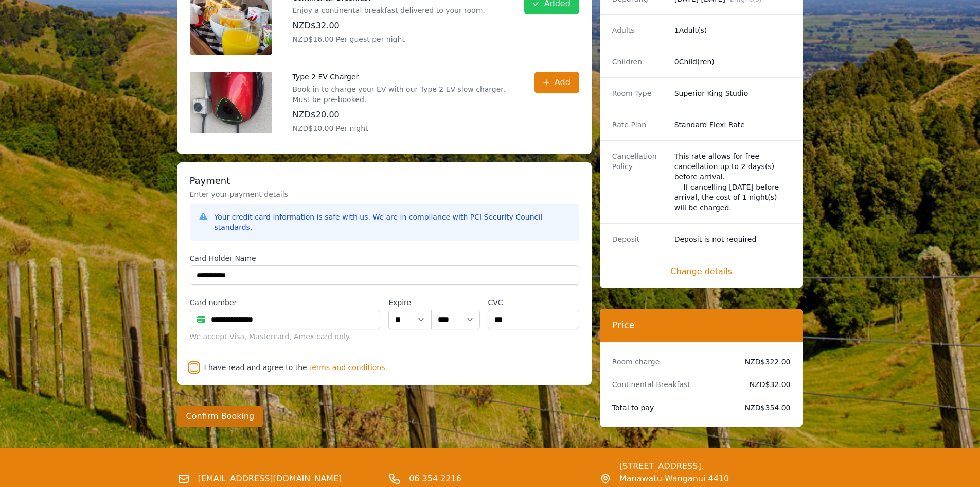  Describe the element at coordinates (670, 384) in the screenshot. I see `dt: Continental Breakfast` at that location.